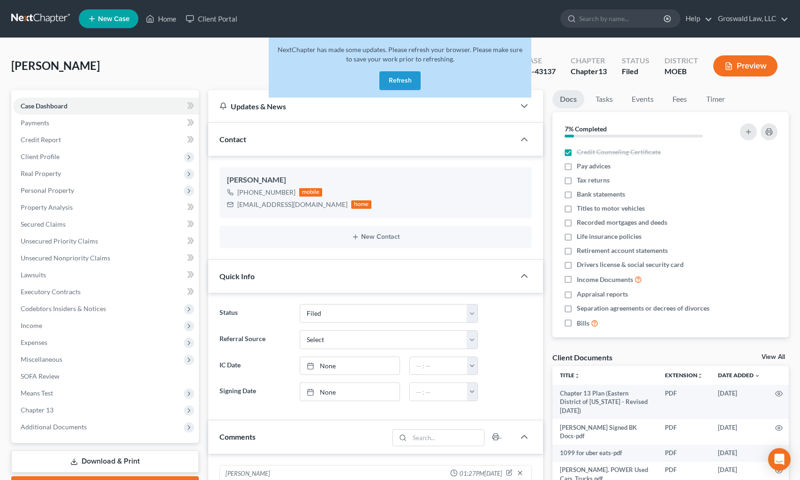 The height and width of the screenshot is (480, 800). Describe the element at coordinates (583, 323) in the screenshot. I see `span: Bills` at that location.